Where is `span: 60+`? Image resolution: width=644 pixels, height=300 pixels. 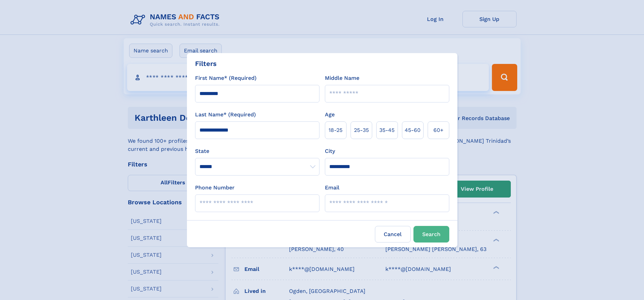
span: 60+ is located at coordinates (438, 130).